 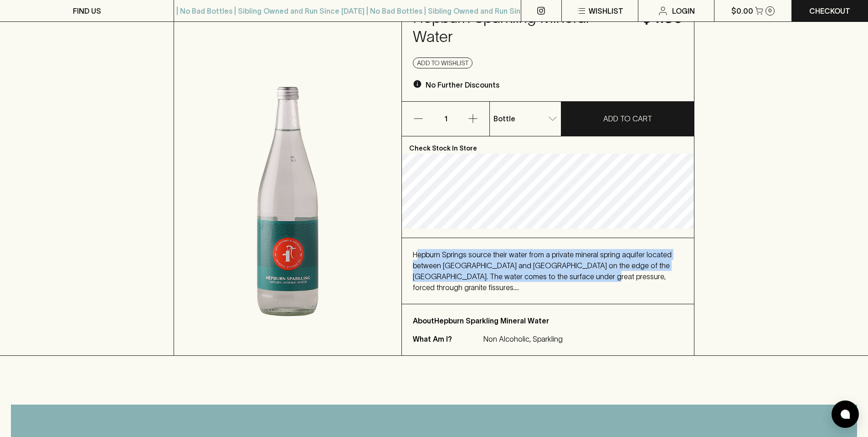 What do you see at coordinates (462, 85) in the screenshot?
I see `p: No Further Discounts` at bounding box center [462, 85].